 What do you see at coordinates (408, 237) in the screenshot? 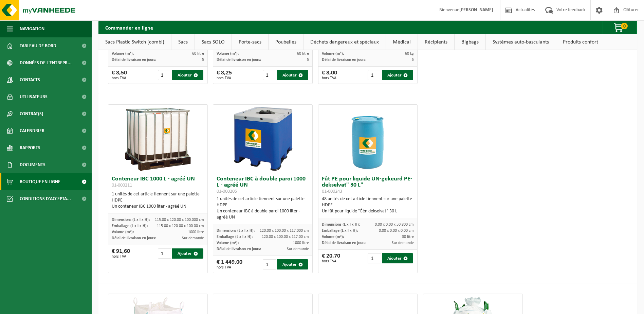
I see `span: 30 litre` at bounding box center [408, 237].